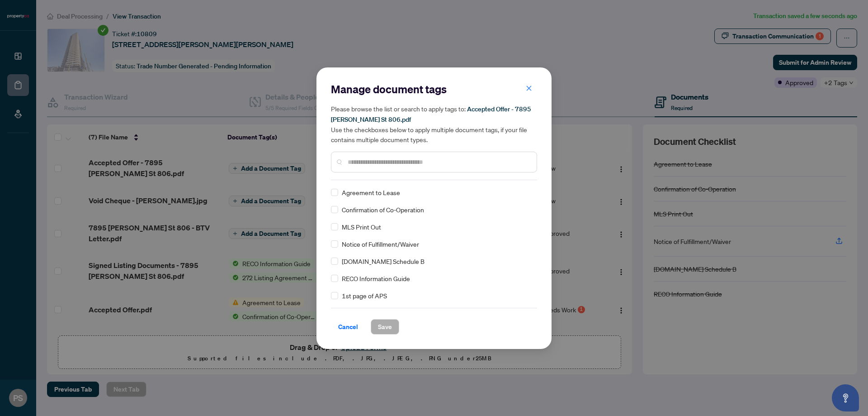 This screenshot has height=416, width=868. Describe the element at coordinates (434, 89) in the screenshot. I see `h2: Manage document tags` at that location.